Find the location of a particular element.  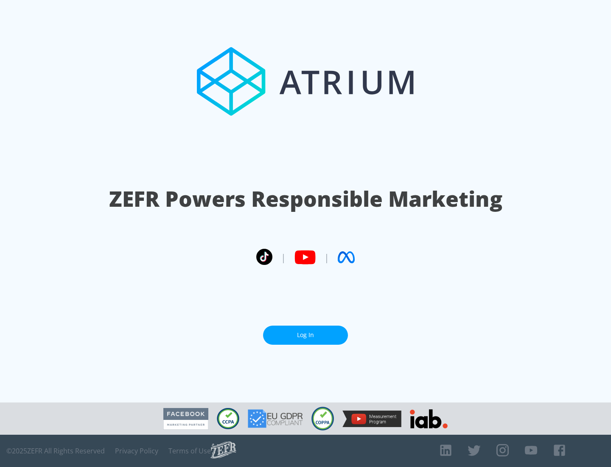

a: Terms of Use is located at coordinates (190, 451).